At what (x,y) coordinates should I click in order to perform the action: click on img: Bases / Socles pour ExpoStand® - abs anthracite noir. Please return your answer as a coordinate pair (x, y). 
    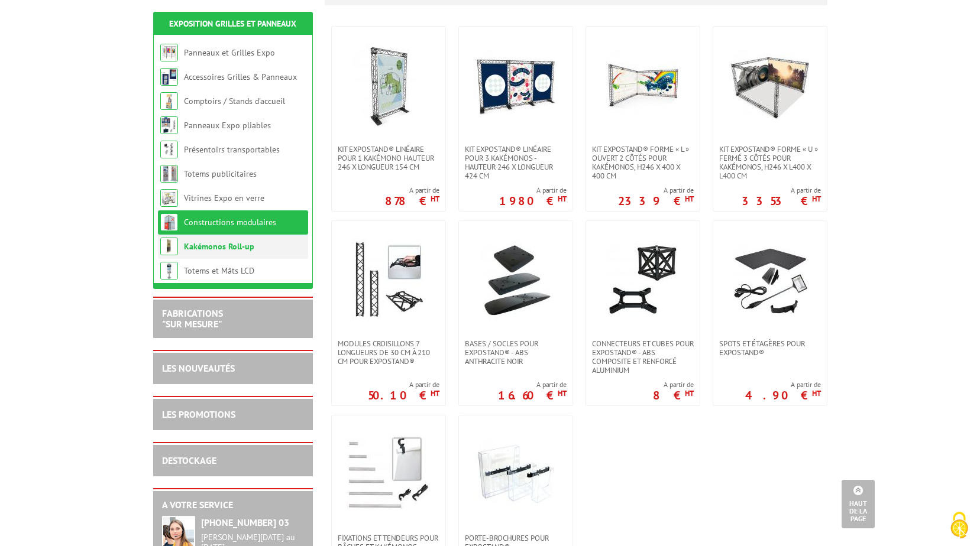
    Looking at the image, I should click on (516, 280).